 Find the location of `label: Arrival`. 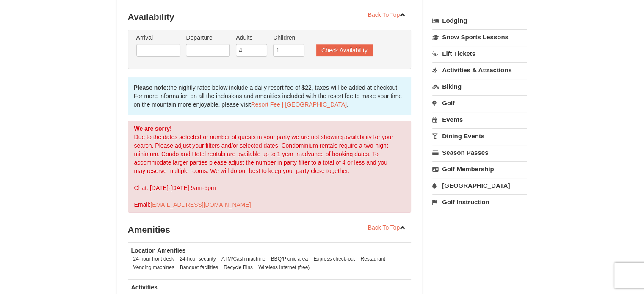

label: Arrival is located at coordinates (158, 38).